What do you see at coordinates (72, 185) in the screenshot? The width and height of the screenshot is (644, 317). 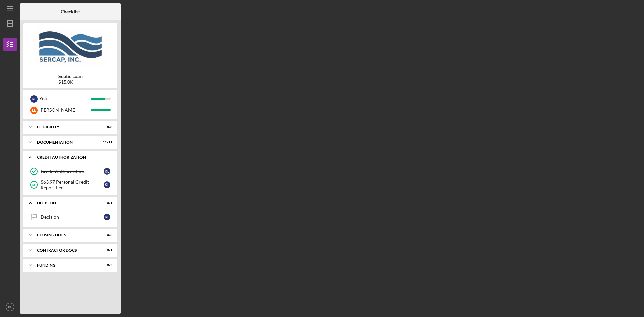 I see `div: $63.97 Personal Credit Report Fee` at bounding box center [72, 185].